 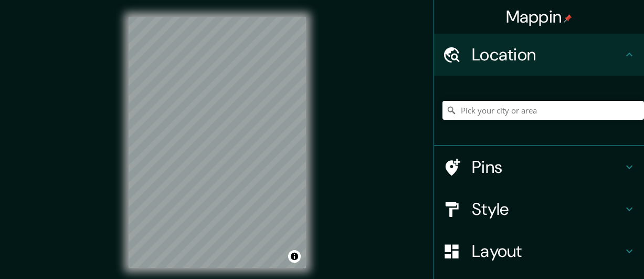 I want to click on div: Layout, so click(x=539, y=251).